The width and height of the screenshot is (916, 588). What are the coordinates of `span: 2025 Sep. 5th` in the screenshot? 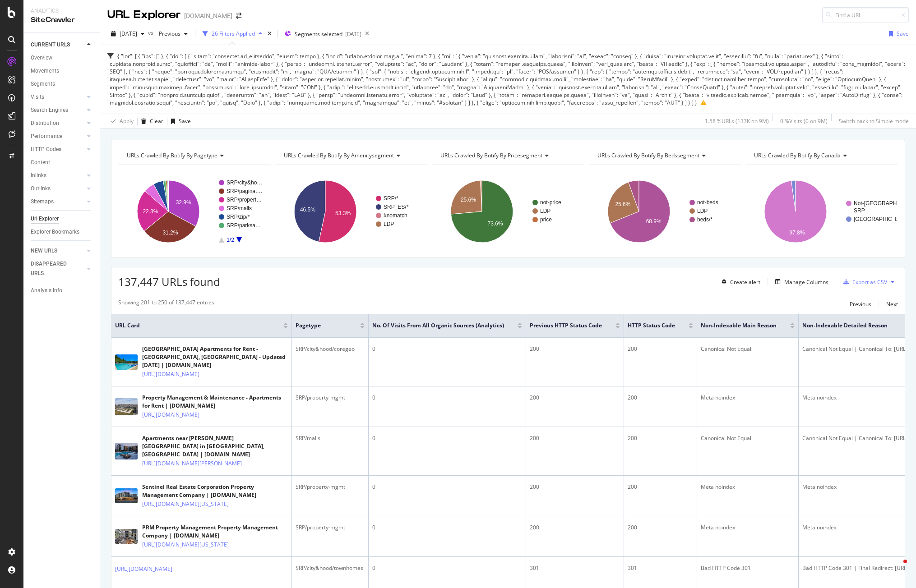 It's located at (128, 33).